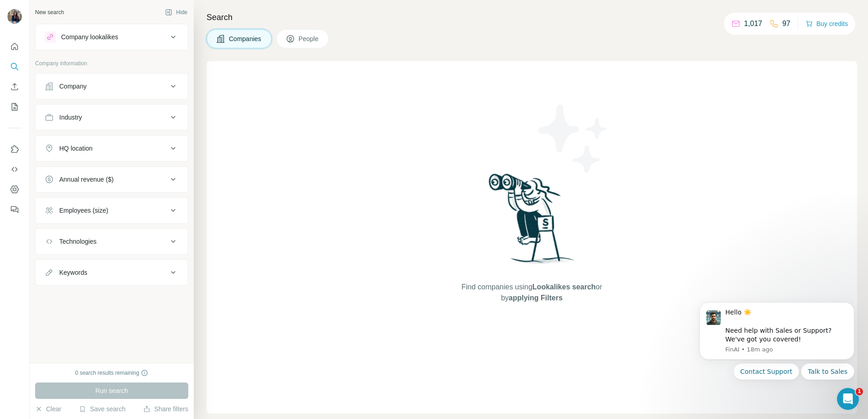 Image resolution: width=868 pixels, height=419 pixels. What do you see at coordinates (142, 81) in the screenshot?
I see `button: Quick reply: Talk to Sales` at bounding box center [142, 81].